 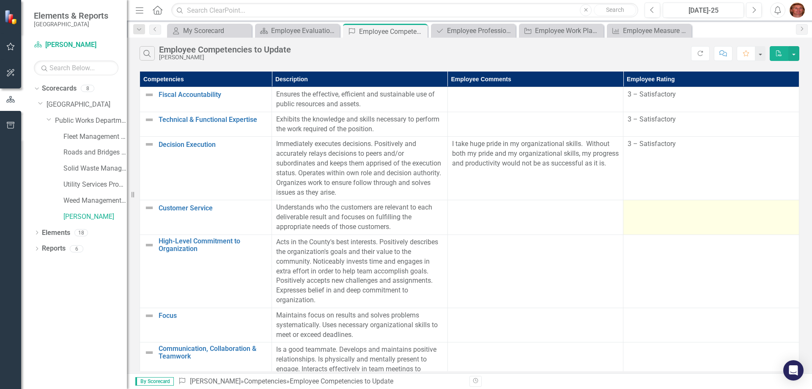 What do you see at coordinates (213, 244) in the screenshot?
I see `a: High-Level Commitment to Organization` at bounding box center [213, 244].